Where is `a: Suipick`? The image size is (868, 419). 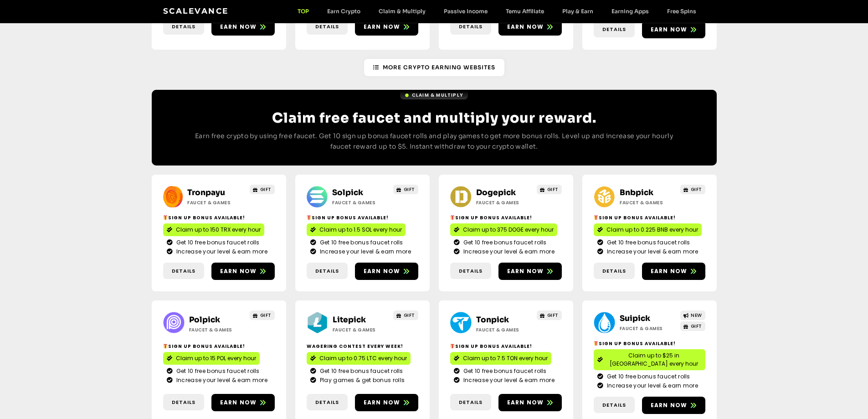
a: Suipick is located at coordinates (635, 318).